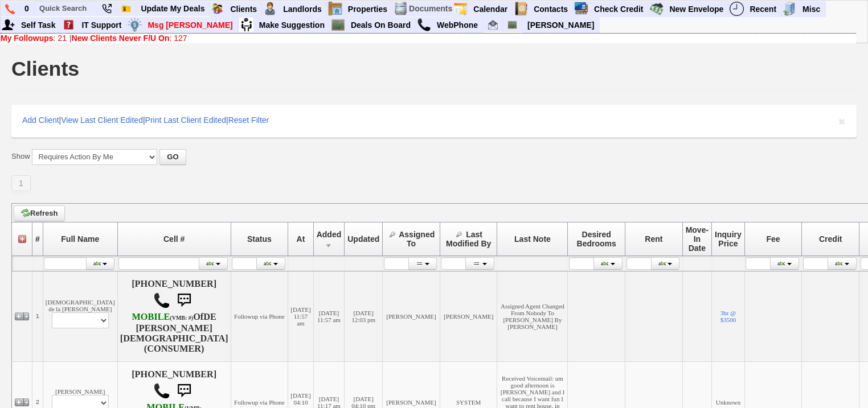 Image resolution: width=868 pixels, height=408 pixels. Describe the element at coordinates (457, 25) in the screenshot. I see `a: WebPhone` at that location.